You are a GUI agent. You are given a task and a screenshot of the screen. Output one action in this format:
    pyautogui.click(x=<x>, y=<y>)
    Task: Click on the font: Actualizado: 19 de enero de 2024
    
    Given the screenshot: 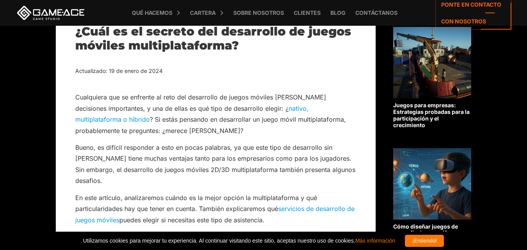 What is the action you would take?
    pyautogui.click(x=119, y=71)
    